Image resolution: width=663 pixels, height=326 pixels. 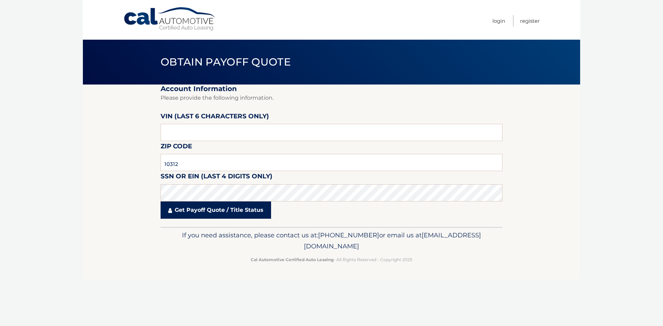 I want to click on h2: Account Information, so click(x=331, y=89).